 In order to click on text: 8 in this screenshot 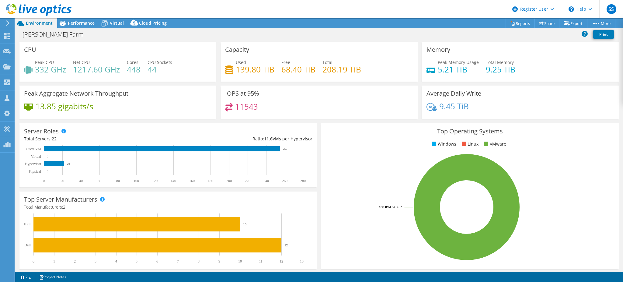, I will do `click(199, 261)`.